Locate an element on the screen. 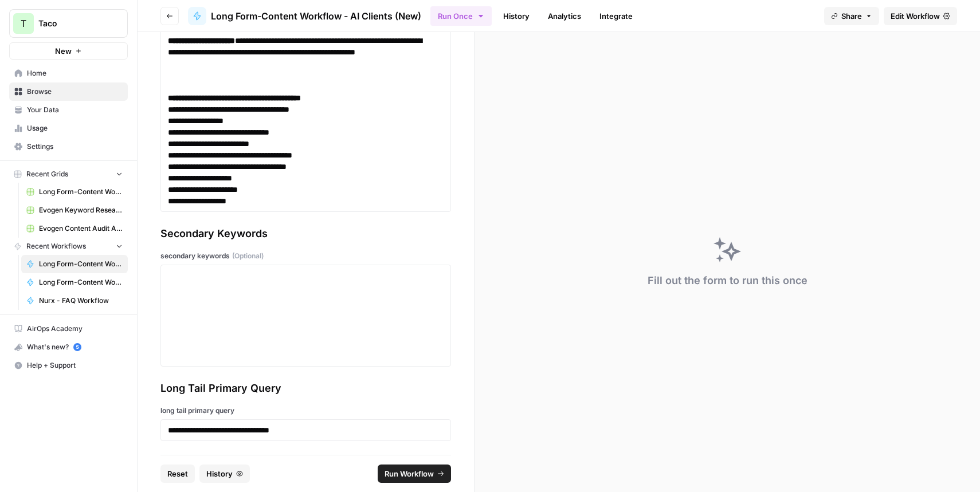 This screenshot has height=492, width=980. text: 5 is located at coordinates (77, 348).